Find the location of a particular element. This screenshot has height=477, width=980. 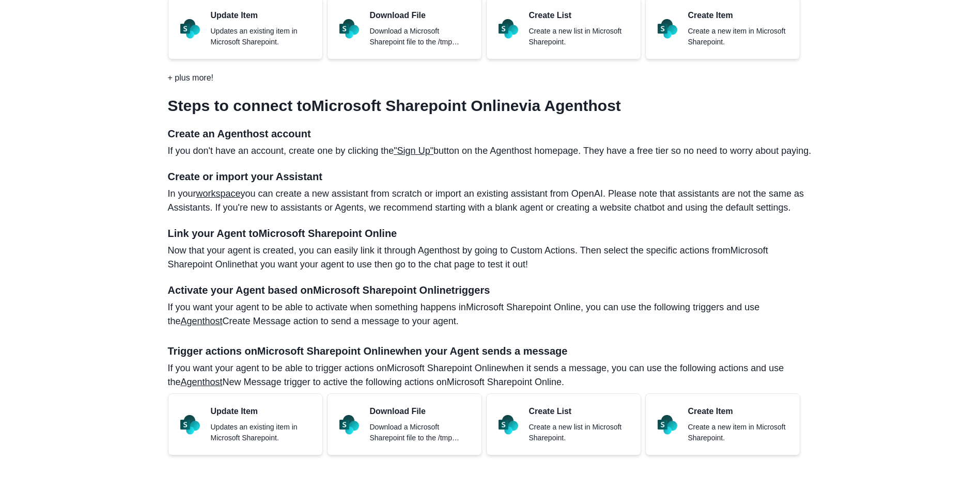

h4: Link your Agent to Microsoft Sharepoint Online is located at coordinates (490, 233).